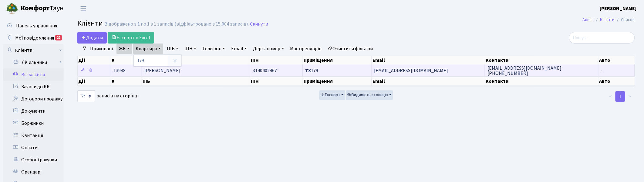 This screenshot has height=182, width=644. Describe the element at coordinates (86, 96) in the screenshot. I see `select: записів на сторінці` at that location.